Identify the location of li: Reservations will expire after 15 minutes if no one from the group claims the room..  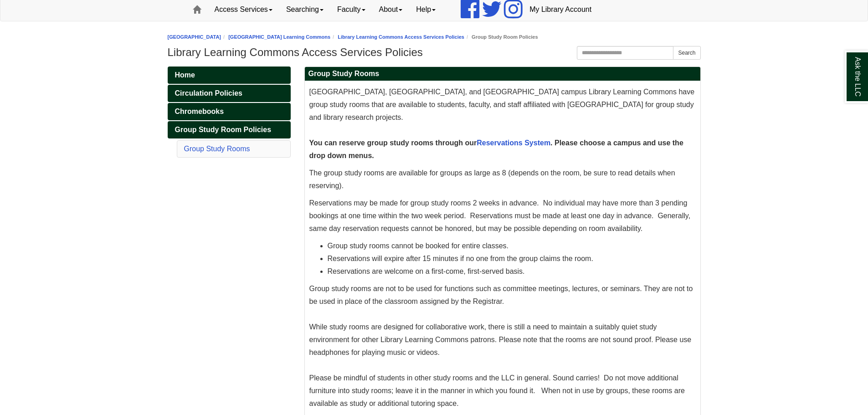
(512, 259).